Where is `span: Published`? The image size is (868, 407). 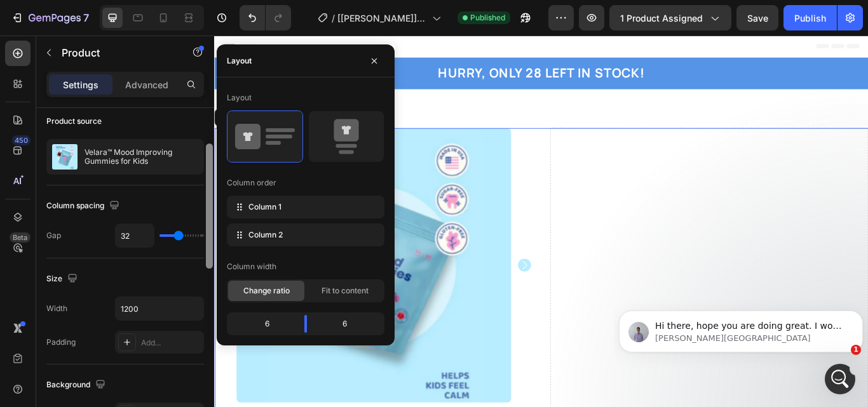 span: Published is located at coordinates (488, 17).